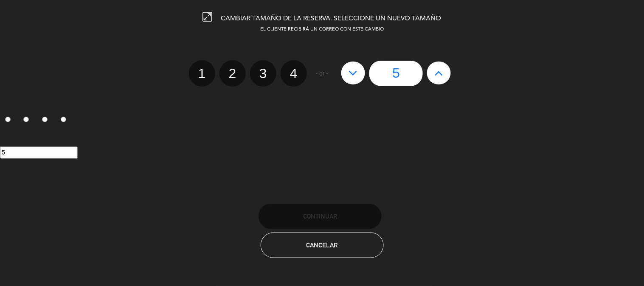 Image resolution: width=644 pixels, height=286 pixels. Describe the element at coordinates (322, 29) in the screenshot. I see `span: EL CLIENTE RECIBIRÁ UN CORREO CON ESTE CAMBIO` at that location.